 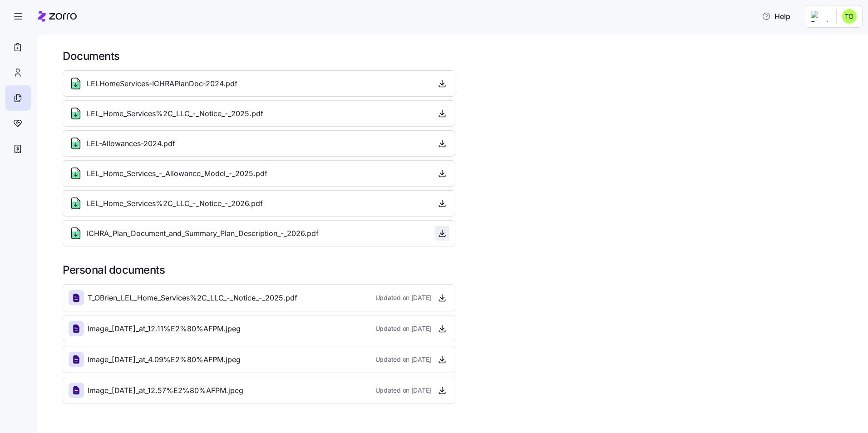 What do you see at coordinates (776, 16) in the screenshot?
I see `button: Help` at bounding box center [776, 16].